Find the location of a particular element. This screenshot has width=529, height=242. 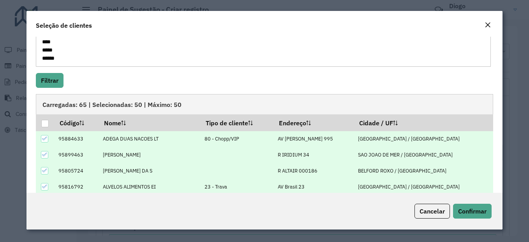

td: 95899463 is located at coordinates (76, 154).